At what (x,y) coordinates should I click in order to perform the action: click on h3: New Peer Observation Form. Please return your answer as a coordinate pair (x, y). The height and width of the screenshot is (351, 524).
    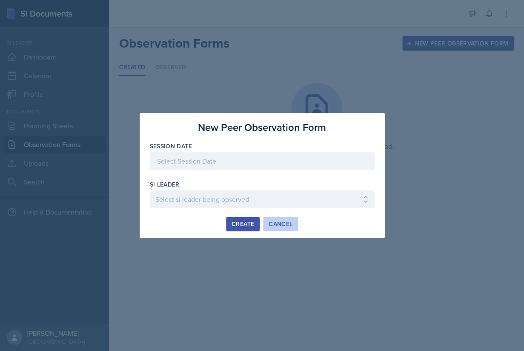
    Looking at the image, I should click on (262, 128).